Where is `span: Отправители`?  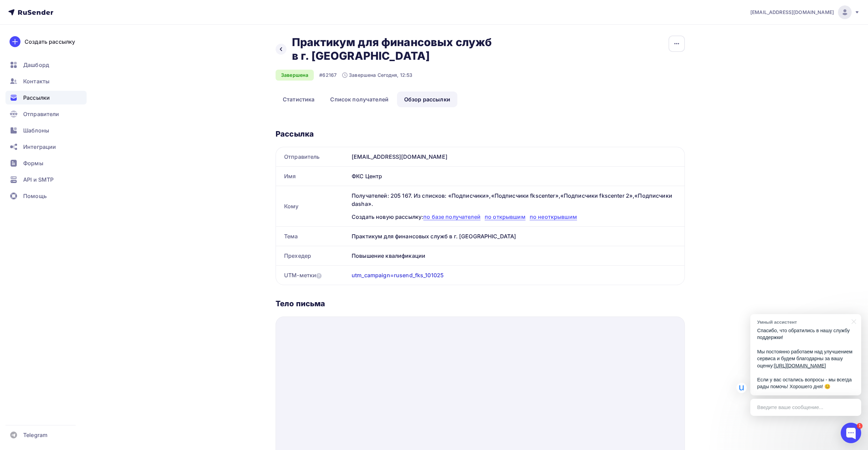
span: Отправители is located at coordinates (41, 114).